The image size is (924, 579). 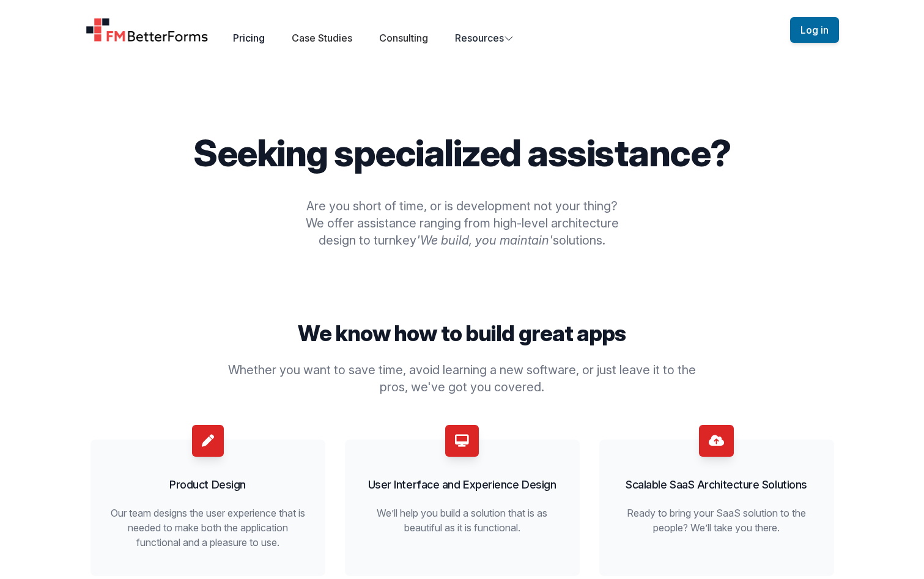 I want to click on i: 'We build, you maintain', so click(x=485, y=240).